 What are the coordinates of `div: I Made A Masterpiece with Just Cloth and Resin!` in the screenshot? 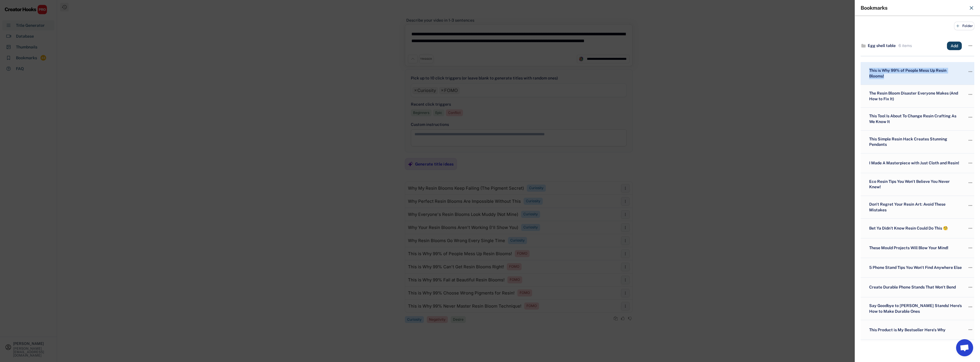 It's located at (914, 163).